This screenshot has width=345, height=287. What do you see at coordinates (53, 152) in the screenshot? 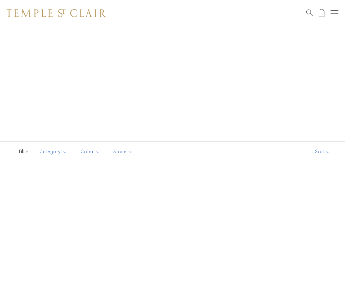
I see `button: Category` at bounding box center [53, 152].